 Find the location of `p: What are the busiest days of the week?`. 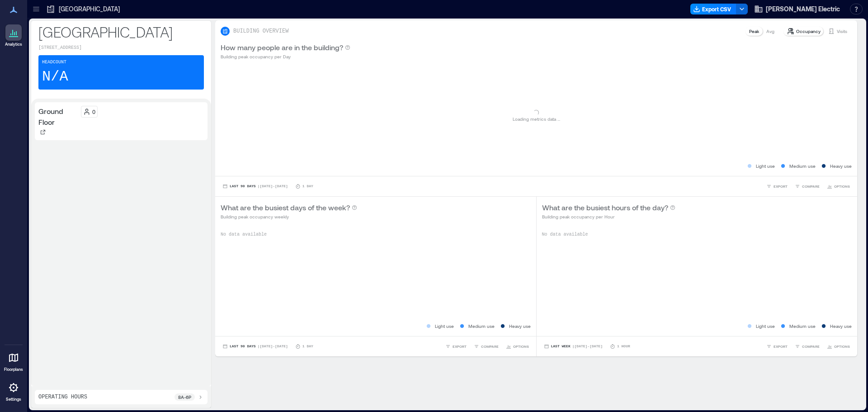

p: What are the busiest days of the week? is located at coordinates (285, 208).